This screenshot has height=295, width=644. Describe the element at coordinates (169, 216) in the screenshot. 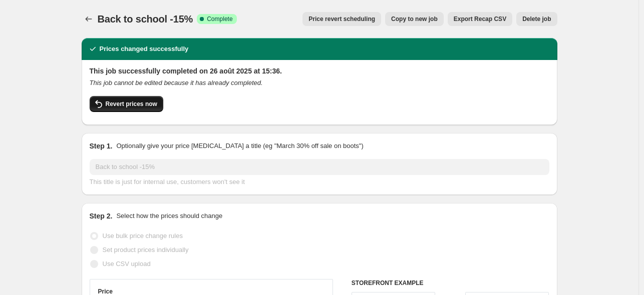

I see `p: Select how the prices should change` at that location.